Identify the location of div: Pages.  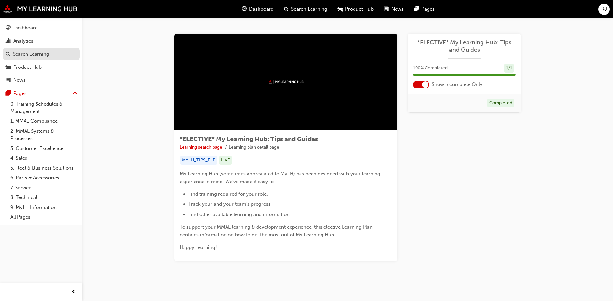
(20, 93).